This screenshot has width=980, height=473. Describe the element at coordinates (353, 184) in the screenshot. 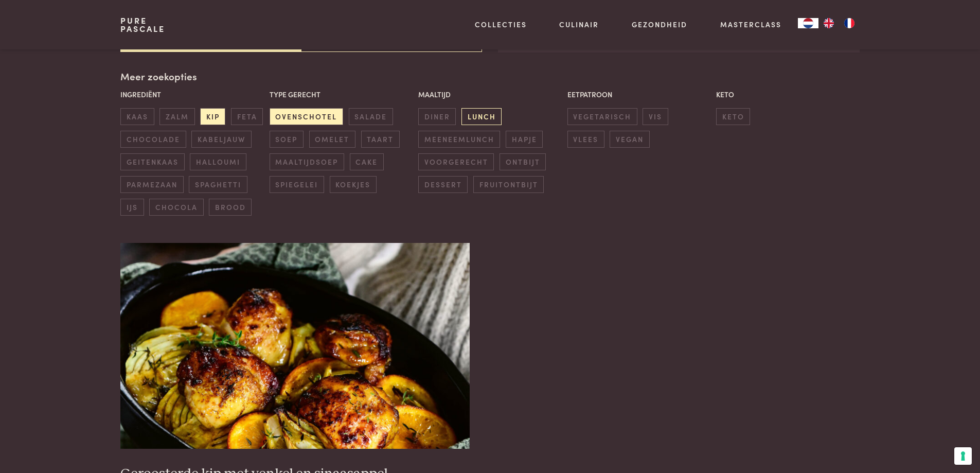

I see `span: koekjes` at that location.